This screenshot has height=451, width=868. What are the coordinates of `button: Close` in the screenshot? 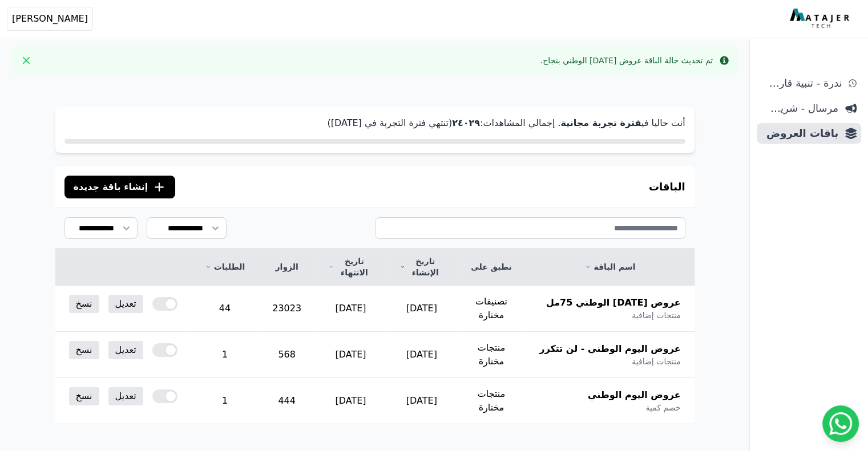 It's located at (26, 61).